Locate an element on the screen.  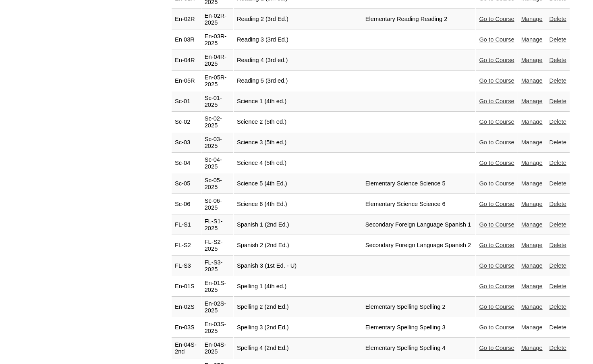
td: Secondary Foreign Language Spanish 2 is located at coordinates (419, 246).